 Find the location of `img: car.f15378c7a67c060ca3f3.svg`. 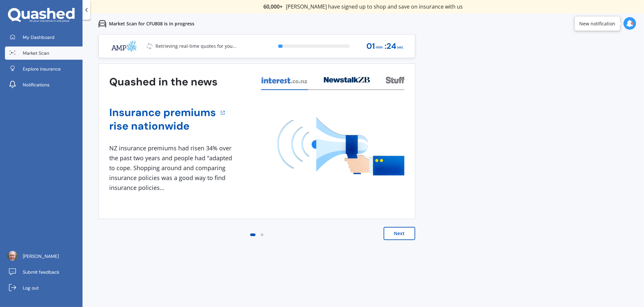

img: car.f15378c7a67c060ca3f3.svg is located at coordinates (102, 24).